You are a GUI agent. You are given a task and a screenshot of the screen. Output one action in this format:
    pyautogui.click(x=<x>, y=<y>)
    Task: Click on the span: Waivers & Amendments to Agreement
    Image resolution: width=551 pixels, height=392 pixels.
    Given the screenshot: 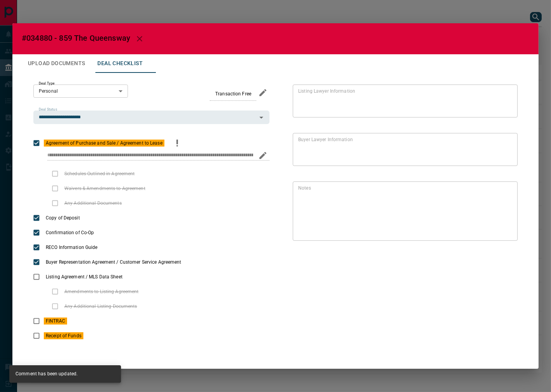 What is the action you would take?
    pyautogui.click(x=105, y=189)
    